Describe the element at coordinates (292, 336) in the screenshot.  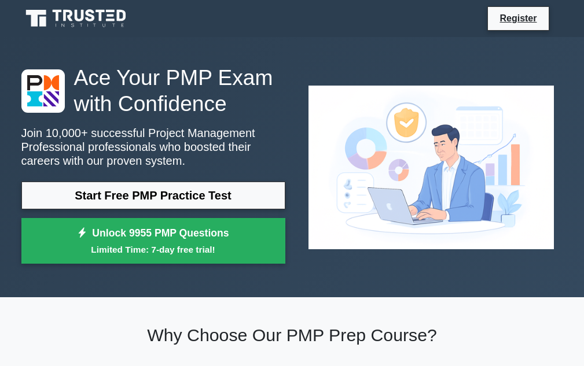
I see `h2: Why Choose Our PMP Prep Course?` at that location.